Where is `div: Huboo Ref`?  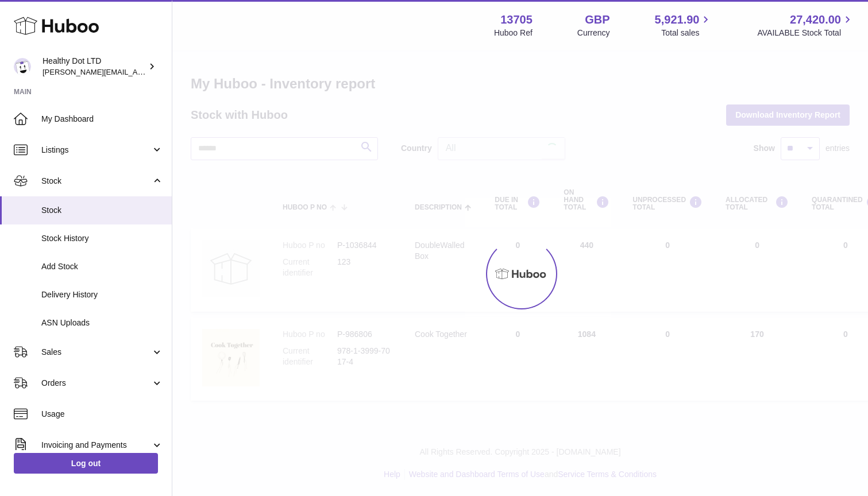 div: Huboo Ref is located at coordinates (513, 32).